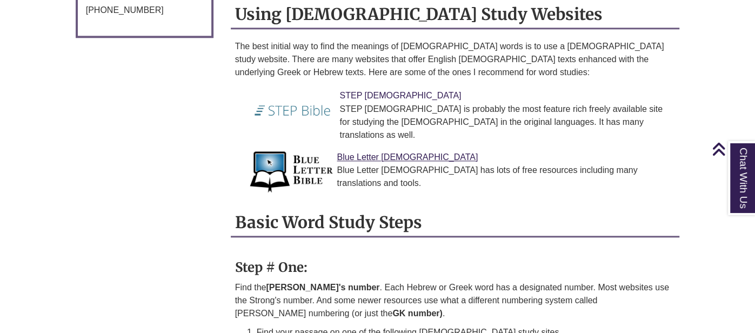 The width and height of the screenshot is (755, 333). Describe the element at coordinates (271, 267) in the screenshot. I see `strong: Step # One:` at that location.